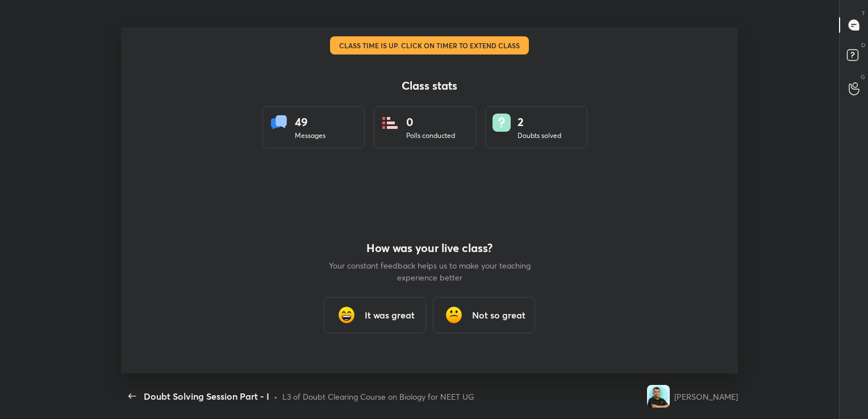 The width and height of the screenshot is (868, 419). I want to click on div: 2, so click(539, 122).